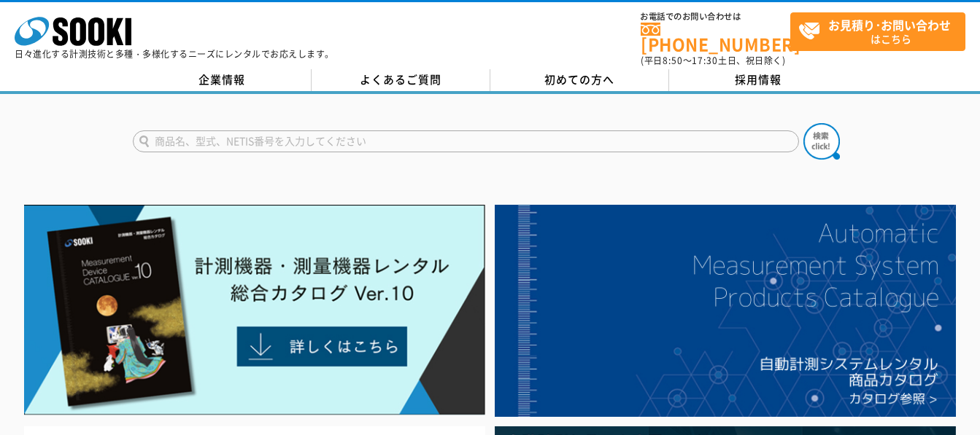 The width and height of the screenshot is (980, 435). What do you see at coordinates (579, 80) in the screenshot?
I see `span: 初めての方へ` at bounding box center [579, 80].